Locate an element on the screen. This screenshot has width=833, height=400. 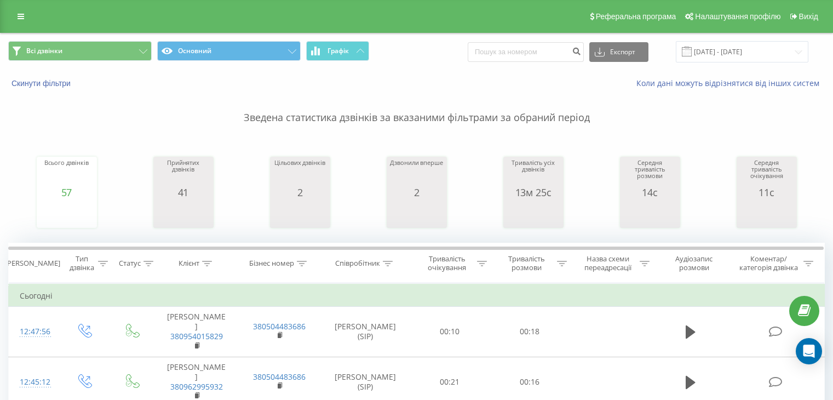
div: Середня тривалість очікування is located at coordinates (767, 173).